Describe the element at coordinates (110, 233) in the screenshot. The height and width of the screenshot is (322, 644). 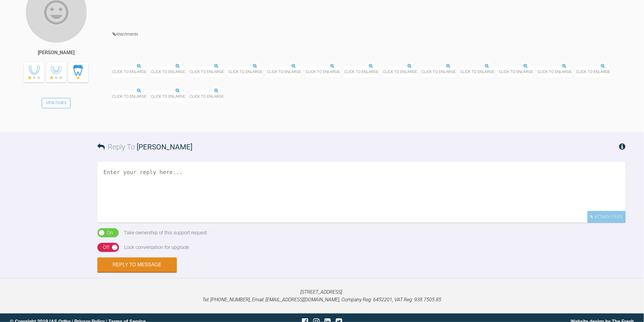
I see `div: On` at that location.